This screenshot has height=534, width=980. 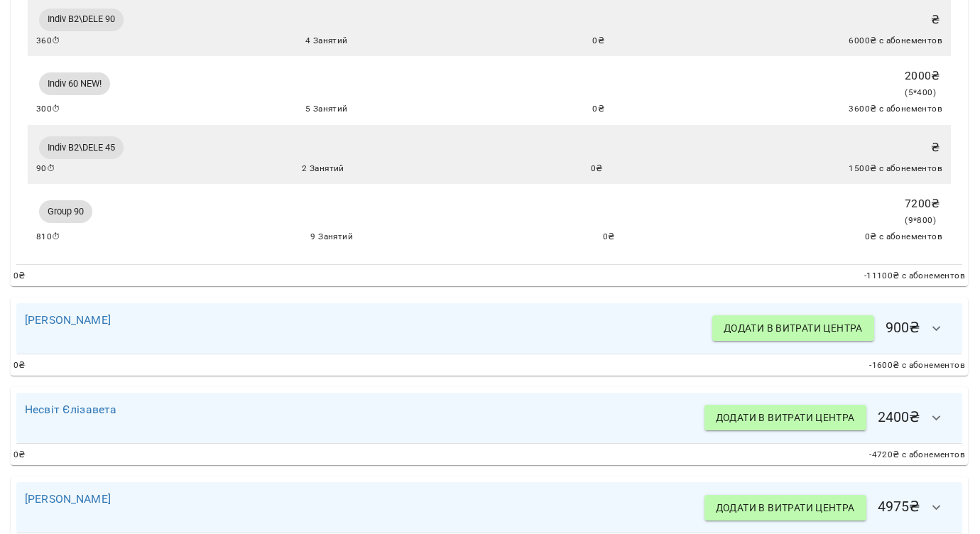 What do you see at coordinates (81, 20) in the screenshot?
I see `span: Indiv B2\DELE 90` at bounding box center [81, 20].